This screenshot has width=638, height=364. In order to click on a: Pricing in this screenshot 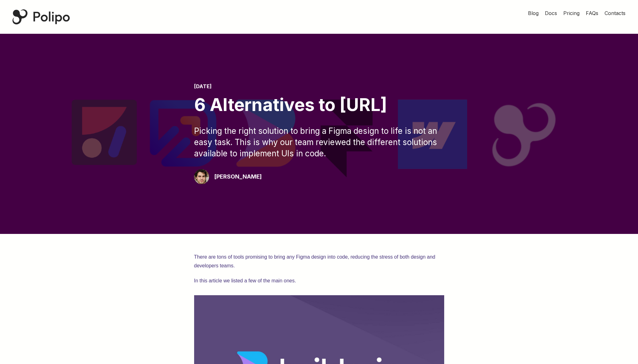, I will do `click(572, 13)`.